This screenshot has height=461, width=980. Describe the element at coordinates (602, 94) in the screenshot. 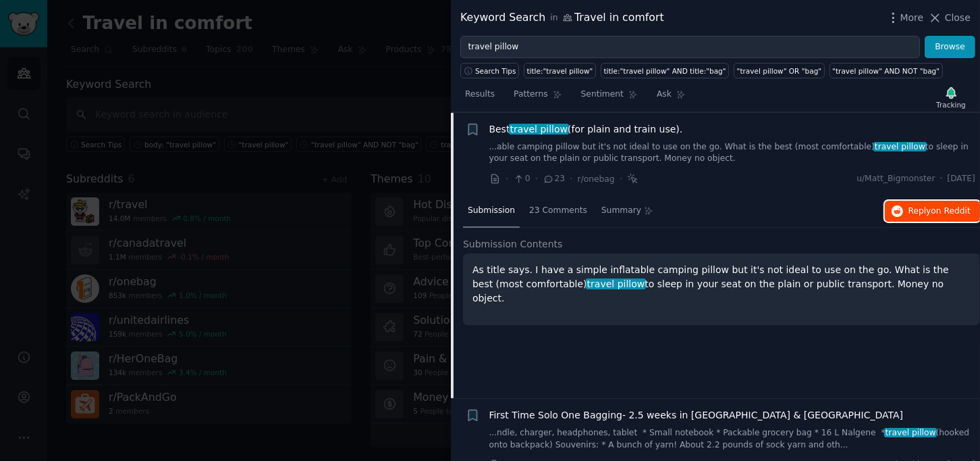

I see `span: Sentiment` at that location.